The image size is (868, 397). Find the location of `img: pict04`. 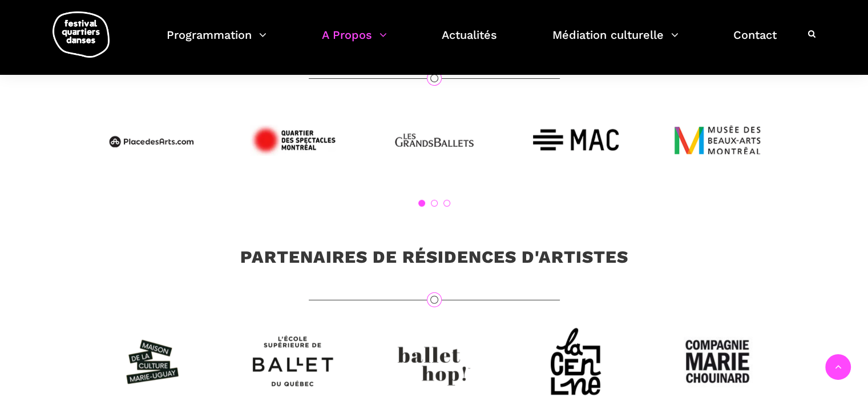

img: pict04 is located at coordinates (293, 140).